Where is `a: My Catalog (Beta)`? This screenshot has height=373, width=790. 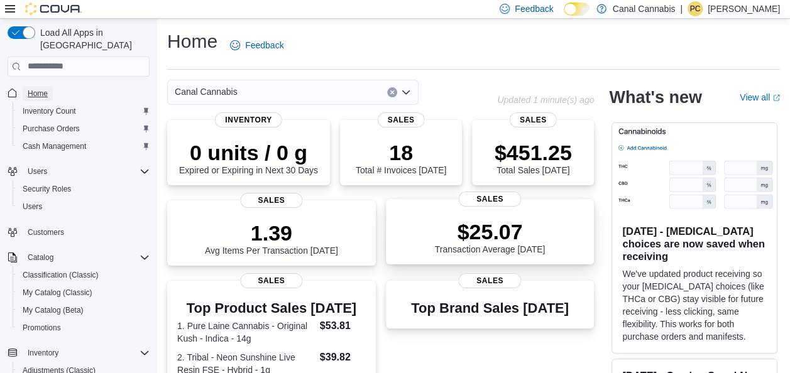 a: My Catalog (Beta) is located at coordinates (53, 310).